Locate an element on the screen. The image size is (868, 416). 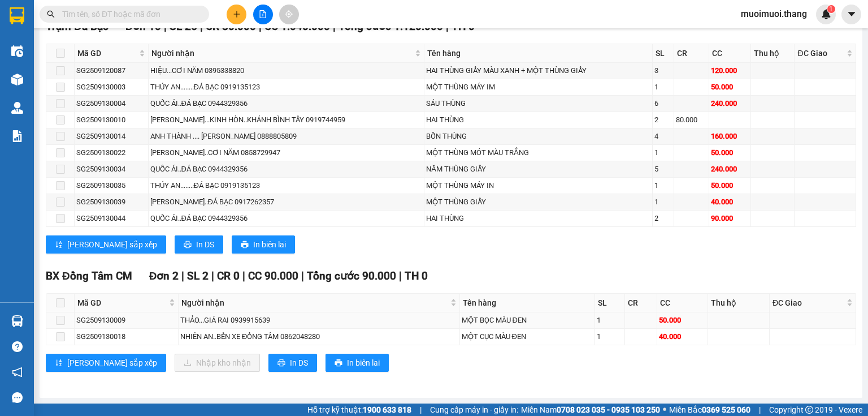
div: SG2509130039 is located at coordinates (111, 202).